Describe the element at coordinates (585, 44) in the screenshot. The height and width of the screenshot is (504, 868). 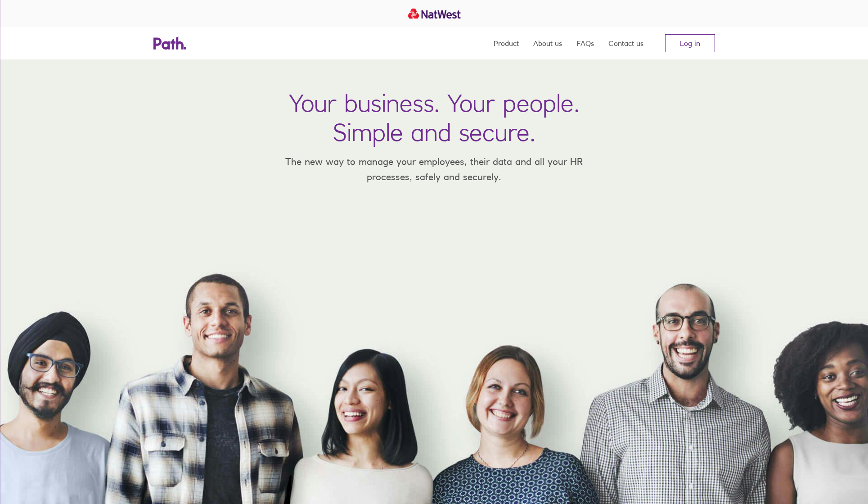
I see `a: FAQs` at that location.